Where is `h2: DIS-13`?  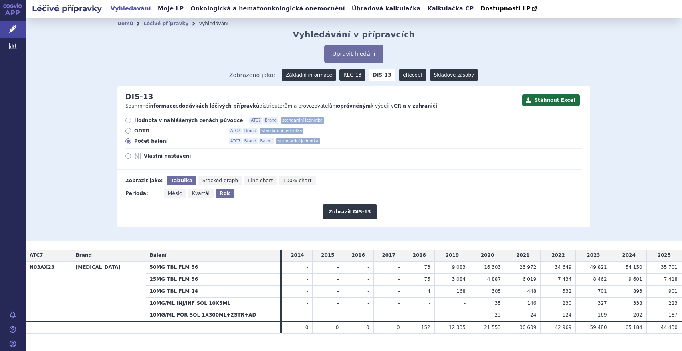
h2: DIS-13 is located at coordinates (140, 97).